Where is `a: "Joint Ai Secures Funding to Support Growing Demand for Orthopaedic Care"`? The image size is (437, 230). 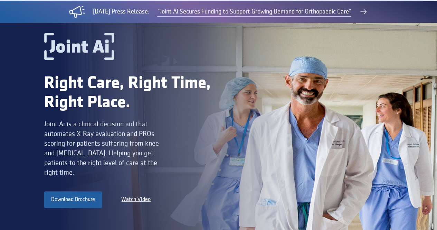
a: "Joint Ai Secures Funding to Support Growing Demand for Orthopaedic Care" is located at coordinates (254, 12).